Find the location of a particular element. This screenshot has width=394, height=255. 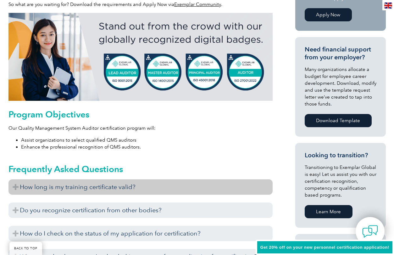

h3: Looking to transition? is located at coordinates (341, 155).